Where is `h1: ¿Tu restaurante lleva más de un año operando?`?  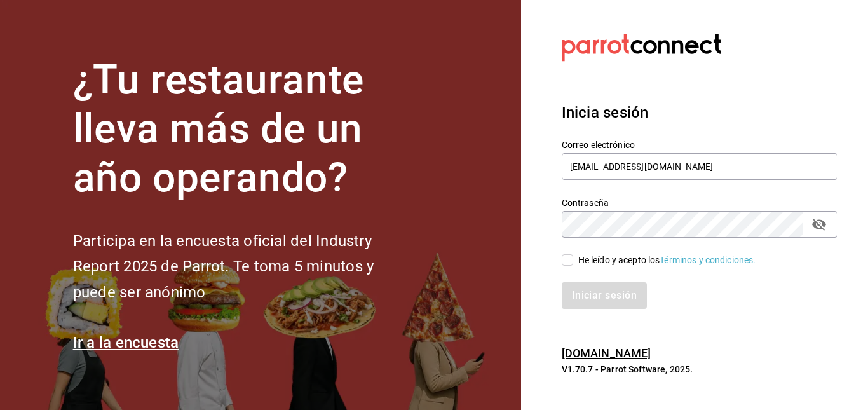 h1: ¿Tu restaurante lleva más de un año operando? is located at coordinates (244, 129).